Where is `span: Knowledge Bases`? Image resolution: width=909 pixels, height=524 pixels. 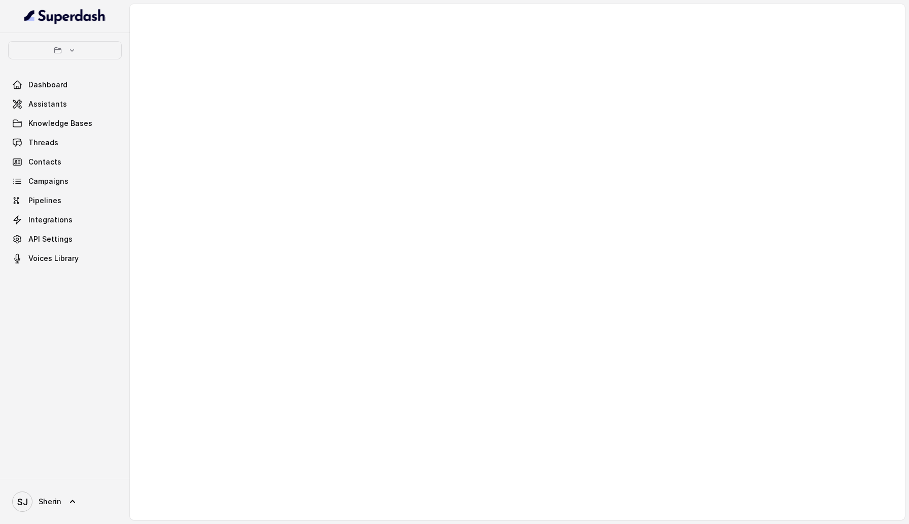 span: Knowledge Bases is located at coordinates (60, 123).